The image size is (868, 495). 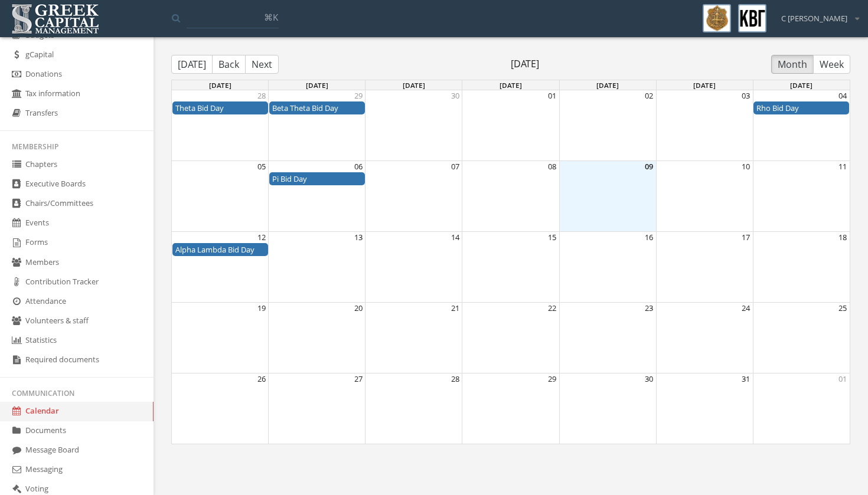 What do you see at coordinates (552, 167) in the screenshot?
I see `button: 08` at bounding box center [552, 167].